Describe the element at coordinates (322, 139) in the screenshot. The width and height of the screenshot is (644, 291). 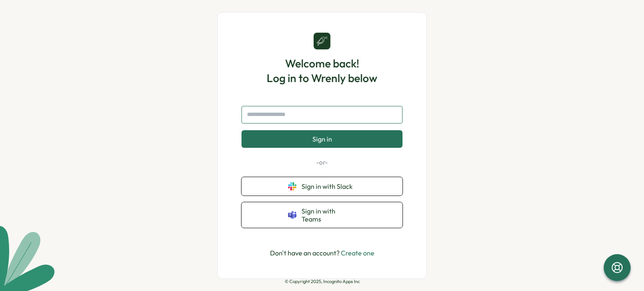
I see `span: Sign in` at that location.